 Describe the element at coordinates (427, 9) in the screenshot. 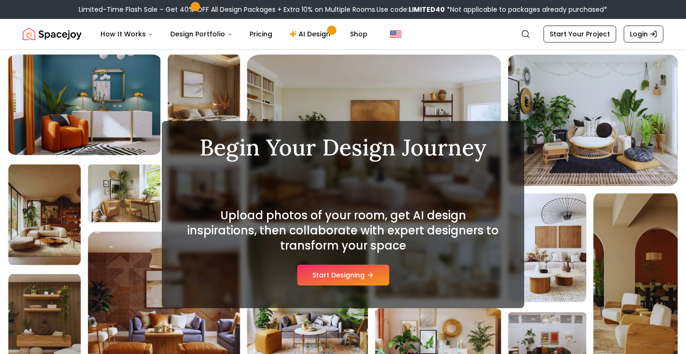

I see `b: LIMITED40` at that location.